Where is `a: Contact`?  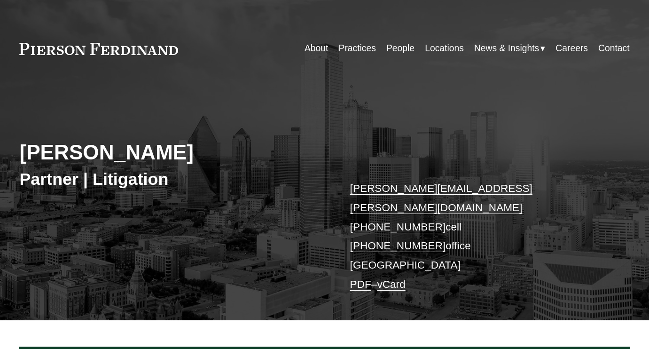
a: Contact is located at coordinates (614, 48).